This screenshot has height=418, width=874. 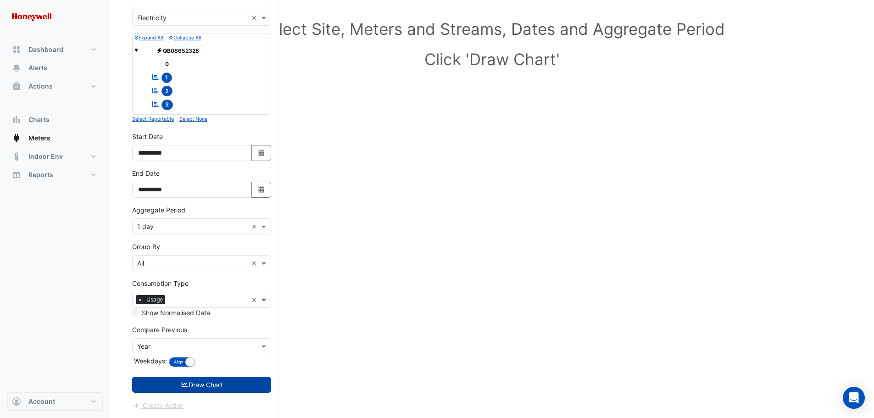 I want to click on button: Dashboard, so click(x=55, y=50).